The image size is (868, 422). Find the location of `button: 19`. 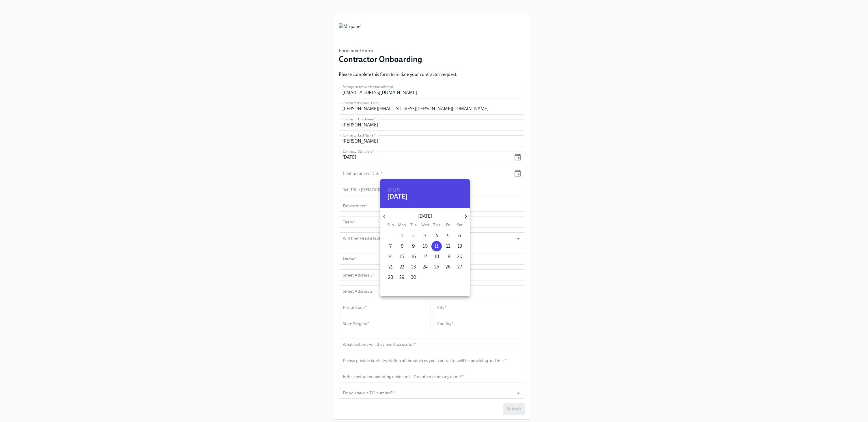

button: 19 is located at coordinates (448, 257).